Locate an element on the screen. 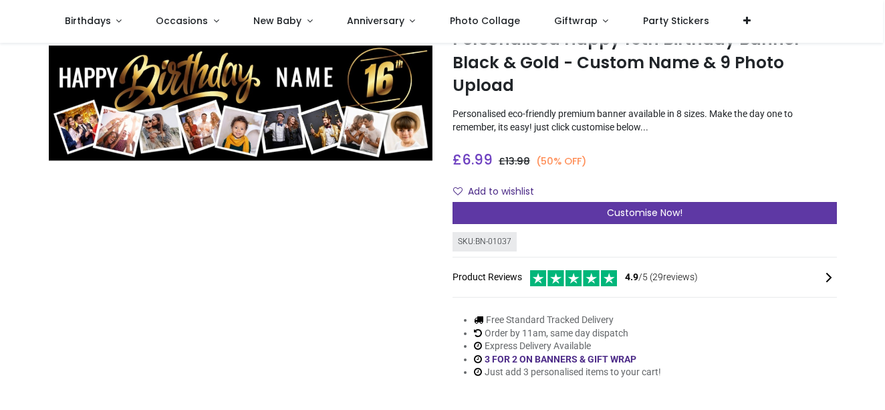 The image size is (885, 410). button: Add to wishlistAdd to wishlist is located at coordinates (499, 192).